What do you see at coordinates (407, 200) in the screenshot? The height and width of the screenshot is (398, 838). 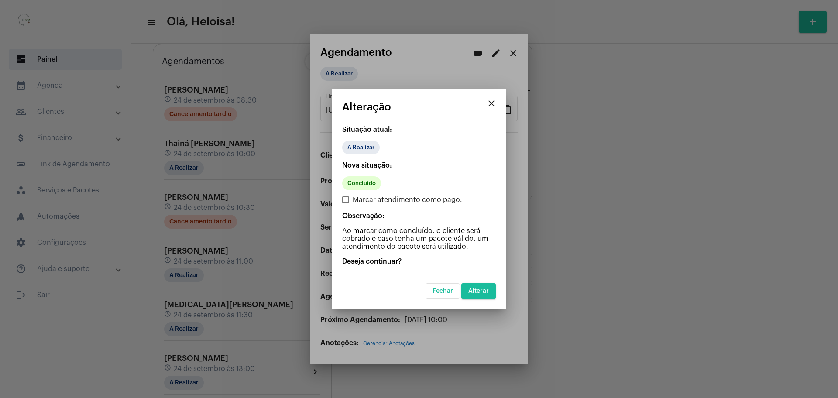 I see `span: Marcar atendimento como pago.` at bounding box center [407, 200].